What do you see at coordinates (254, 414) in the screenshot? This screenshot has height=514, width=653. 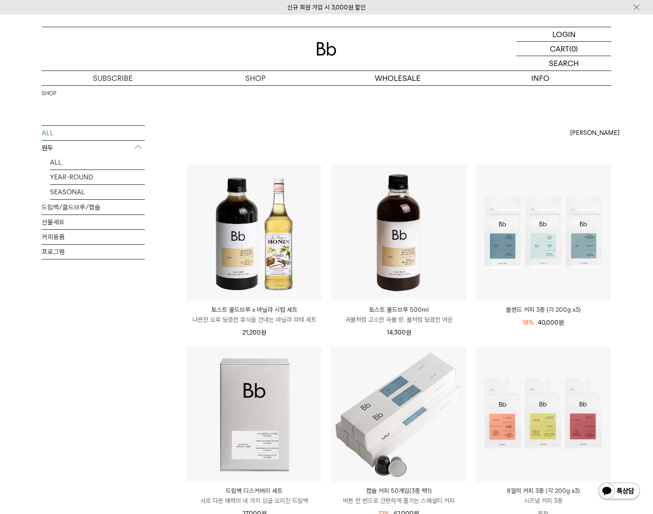 I see `a: 드립백 디스커버리 세트` at bounding box center [254, 414].